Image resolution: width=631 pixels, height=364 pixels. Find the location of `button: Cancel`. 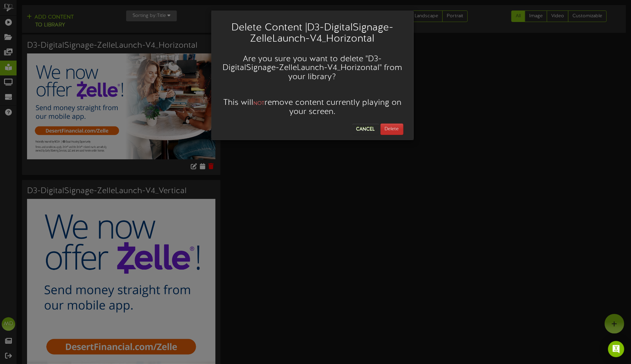

button: Cancel is located at coordinates (366, 129).